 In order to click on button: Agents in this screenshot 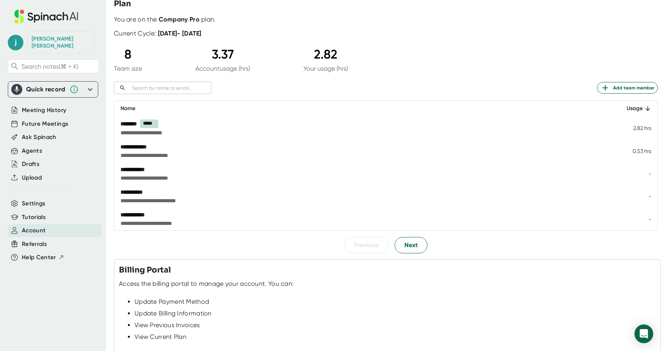, I will do `click(32, 151)`.